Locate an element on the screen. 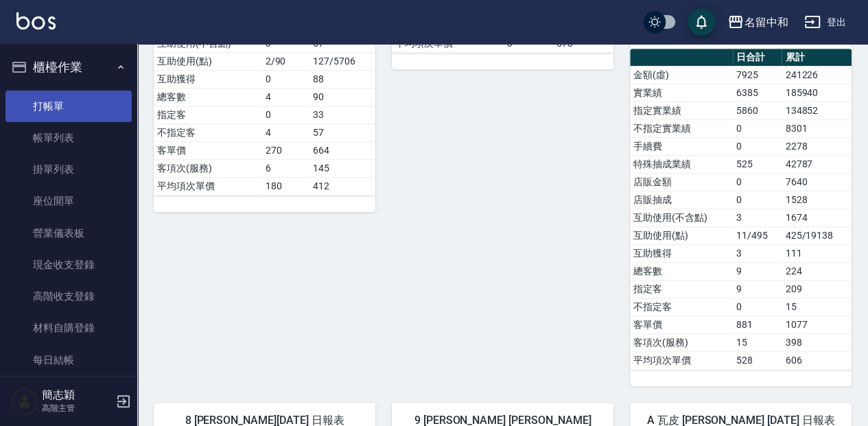  td: 6385 is located at coordinates (757, 93).